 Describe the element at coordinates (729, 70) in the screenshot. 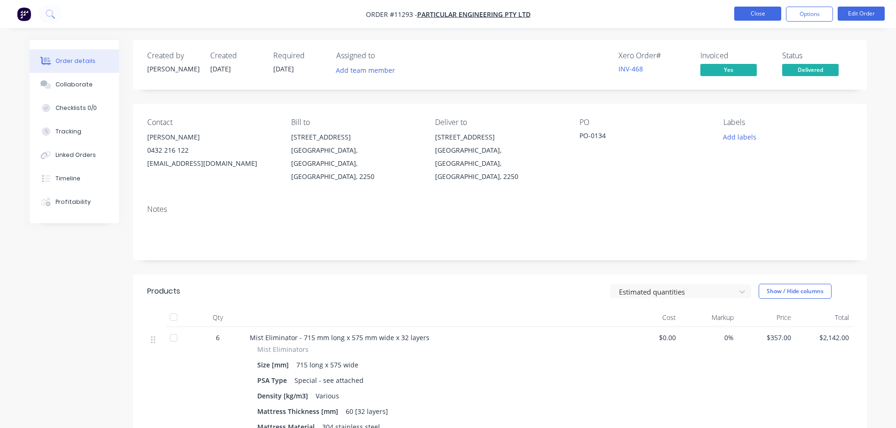

I see `span: Yes` at that location.